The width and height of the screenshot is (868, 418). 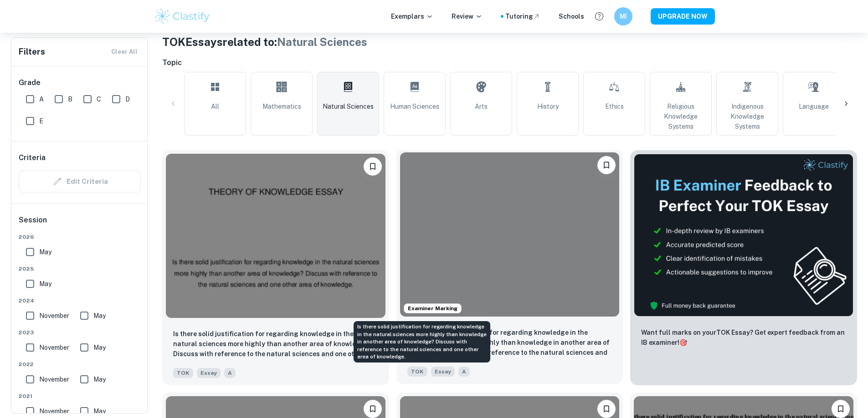 I want to click on h6: Filters, so click(x=32, y=52).